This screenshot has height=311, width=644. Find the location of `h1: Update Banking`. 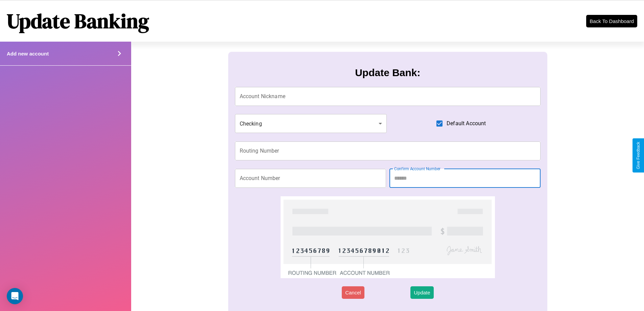

h1: Update Banking is located at coordinates (78, 21).